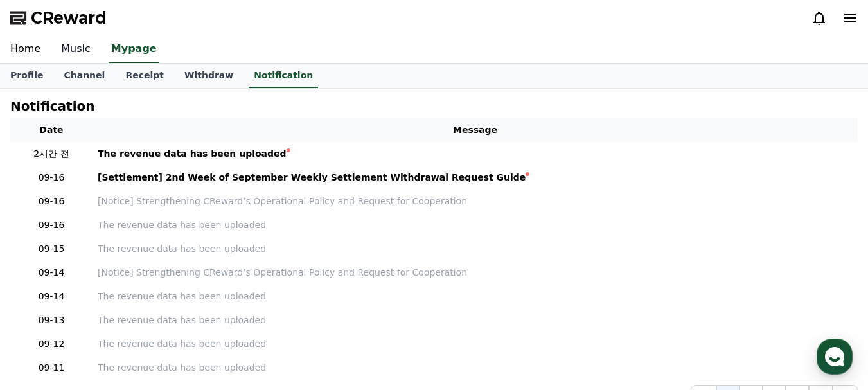  Describe the element at coordinates (209, 76) in the screenshot. I see `a: Withdraw` at that location.